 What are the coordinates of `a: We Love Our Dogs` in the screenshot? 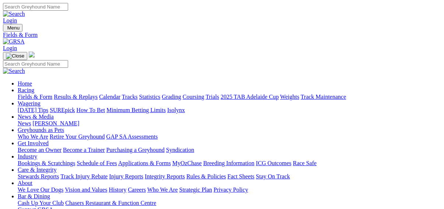 It's located at (41, 189).